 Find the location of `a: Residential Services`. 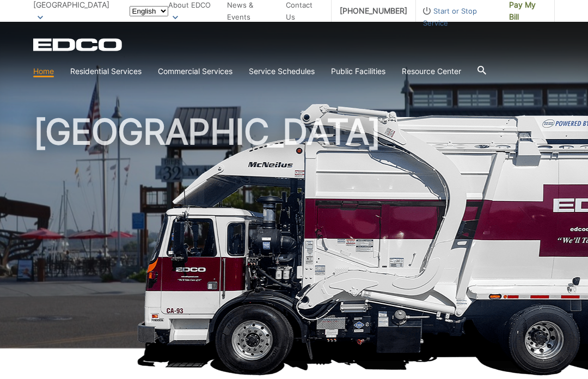

a: Residential Services is located at coordinates (106, 71).